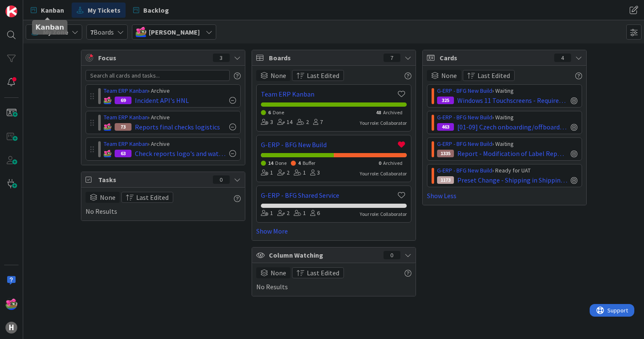  I want to click on span: 6, so click(269, 112).